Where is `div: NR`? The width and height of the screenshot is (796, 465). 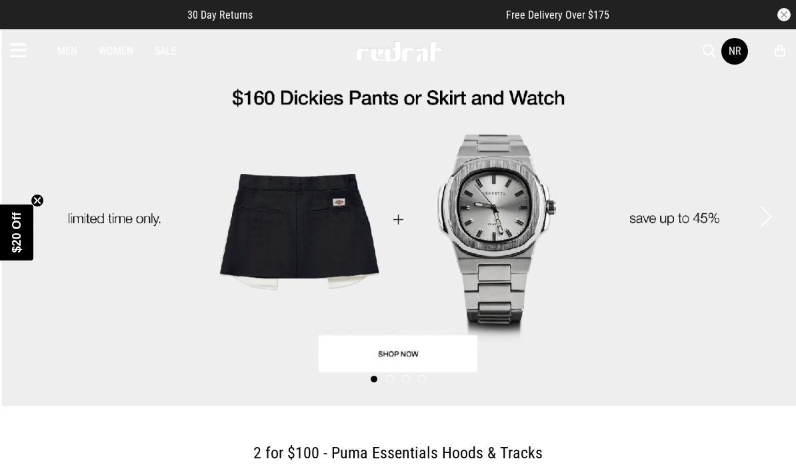
div: NR is located at coordinates (735, 51).